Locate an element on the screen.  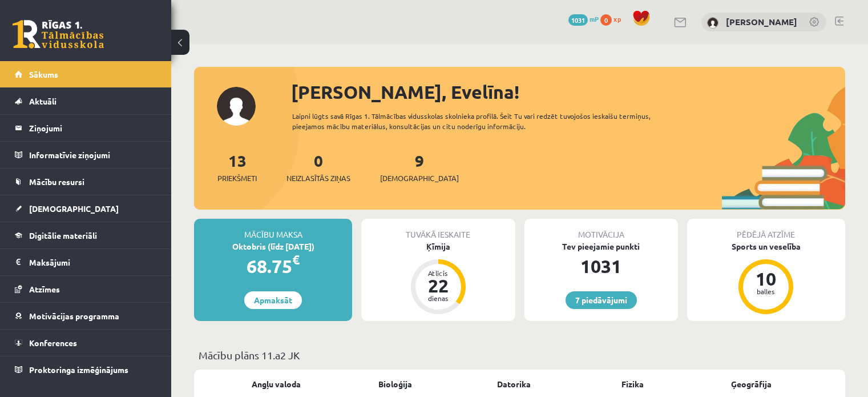
a: Ģeogrāfija is located at coordinates (751, 384).